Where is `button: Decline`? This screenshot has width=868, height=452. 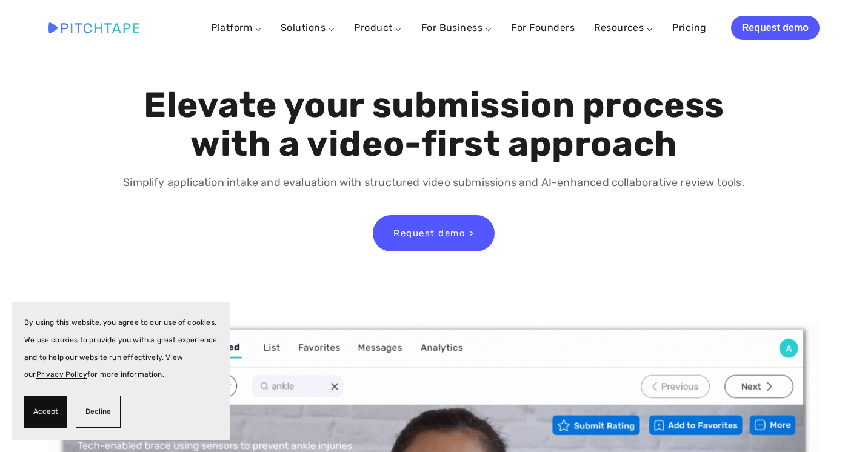
button: Decline is located at coordinates (98, 411).